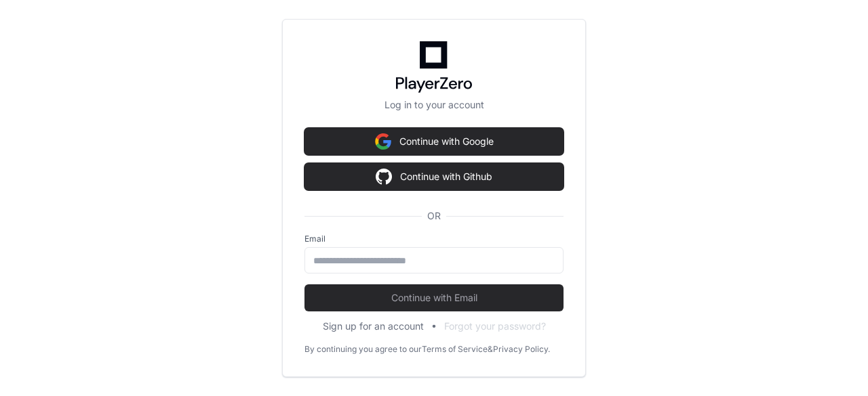 The height and width of the screenshot is (396, 868). Describe the element at coordinates (362, 349) in the screenshot. I see `div: By continuing you agree to our` at that location.